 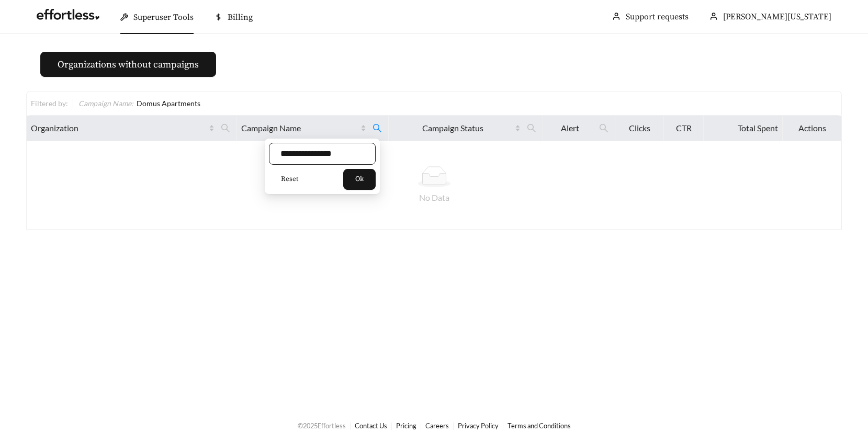 What do you see at coordinates (289, 179) in the screenshot?
I see `span: Reset` at bounding box center [289, 179].